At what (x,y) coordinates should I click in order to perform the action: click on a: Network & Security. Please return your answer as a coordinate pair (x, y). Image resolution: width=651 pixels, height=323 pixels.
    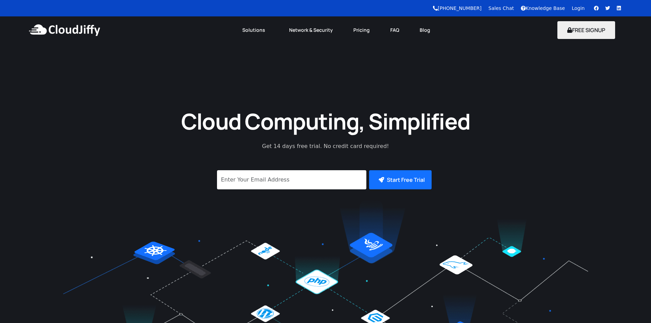
    Looking at the image, I should click on (311, 30).